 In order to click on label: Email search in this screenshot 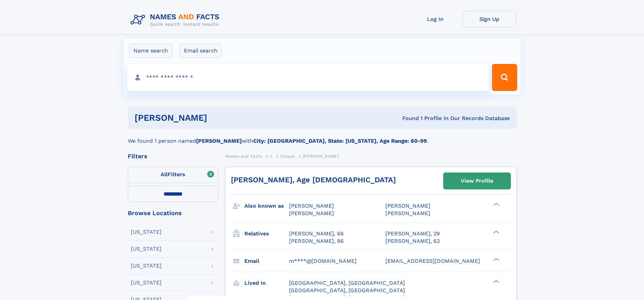, I will do `click(201, 51)`.